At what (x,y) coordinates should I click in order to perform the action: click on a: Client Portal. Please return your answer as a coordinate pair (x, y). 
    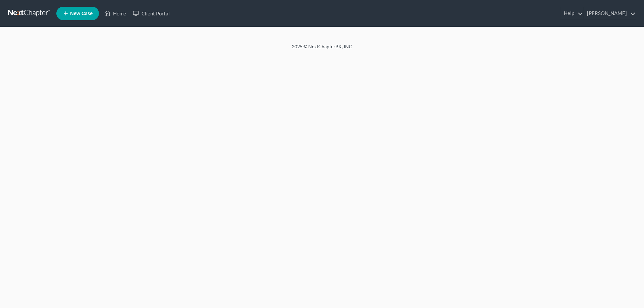
    Looking at the image, I should click on (151, 13).